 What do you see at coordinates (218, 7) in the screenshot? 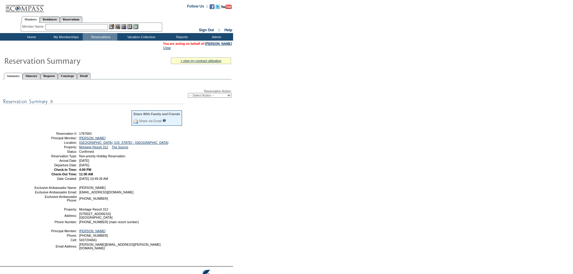
I see `img: Follow us on Twitter` at bounding box center [218, 7].